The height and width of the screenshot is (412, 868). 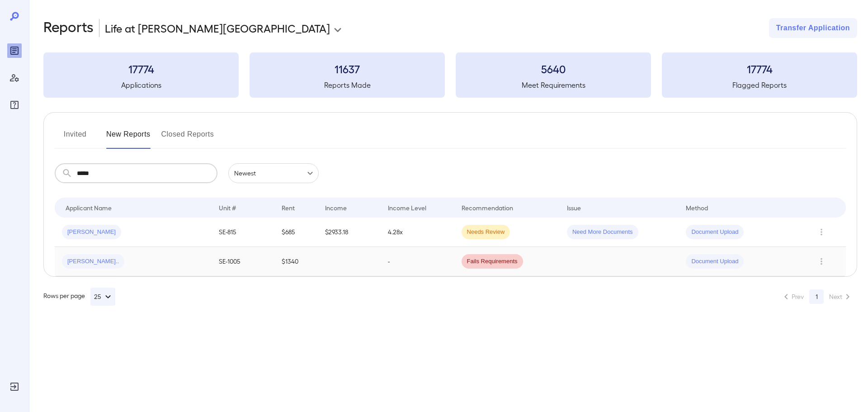 What do you see at coordinates (89, 207) in the screenshot?
I see `div: Applicant Name` at bounding box center [89, 207].